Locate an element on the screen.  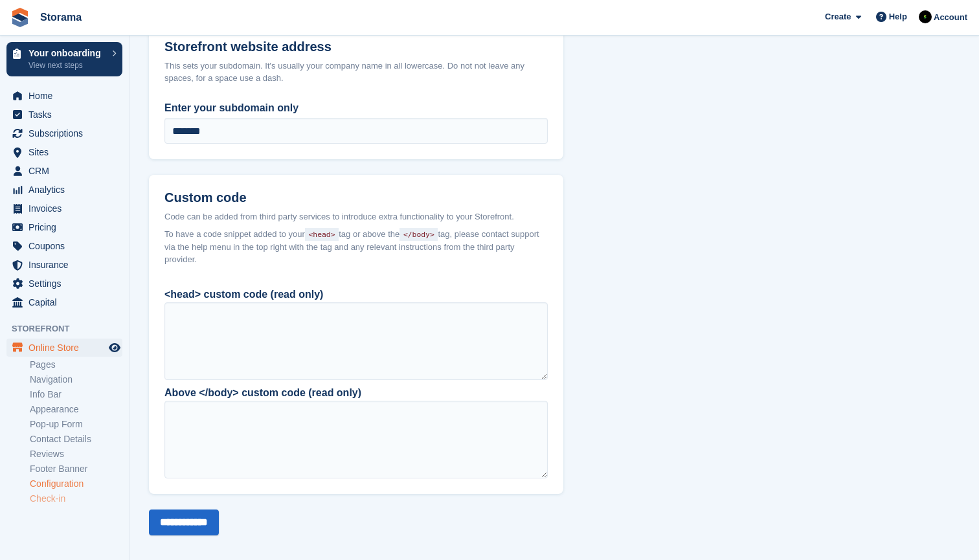
span: Create is located at coordinates (838, 17).